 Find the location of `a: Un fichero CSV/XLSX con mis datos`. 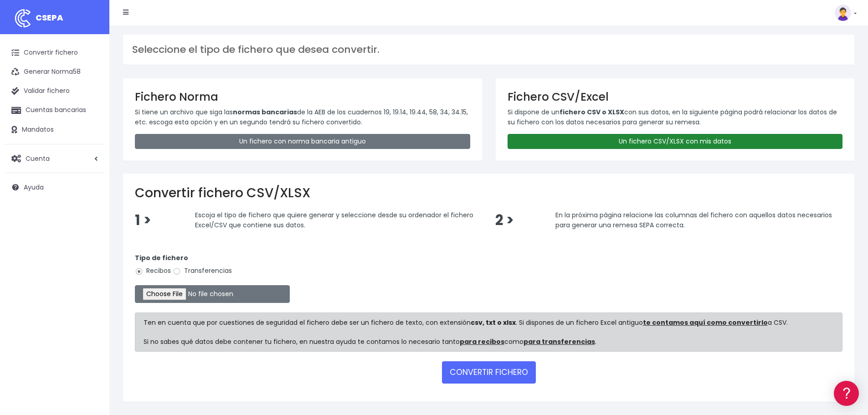

a: Un fichero CSV/XLSX con mis datos is located at coordinates (675, 141).